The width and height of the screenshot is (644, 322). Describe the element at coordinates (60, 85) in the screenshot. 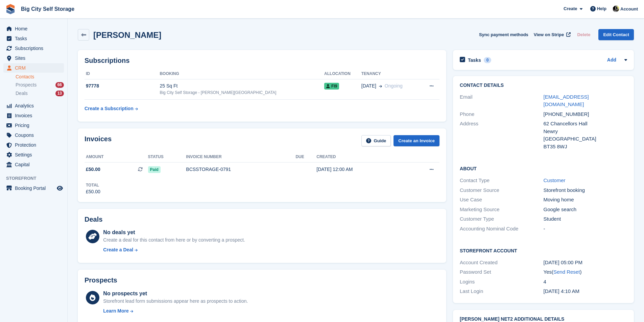

I see `div: 66` at that location.